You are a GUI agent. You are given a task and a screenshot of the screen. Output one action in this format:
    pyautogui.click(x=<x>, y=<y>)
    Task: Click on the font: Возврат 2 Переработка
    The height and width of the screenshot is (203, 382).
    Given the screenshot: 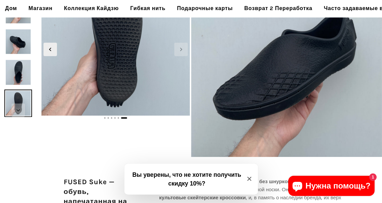 What is the action you would take?
    pyautogui.click(x=278, y=8)
    